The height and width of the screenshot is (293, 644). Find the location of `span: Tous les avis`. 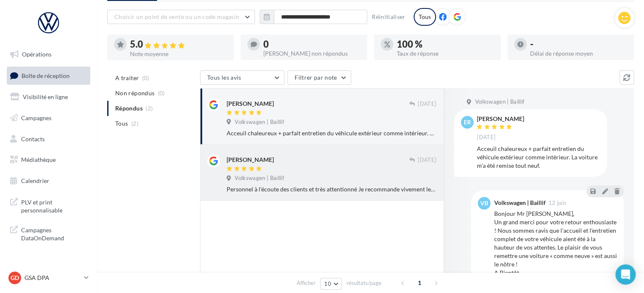

span: Tous les avis is located at coordinates (224, 77).